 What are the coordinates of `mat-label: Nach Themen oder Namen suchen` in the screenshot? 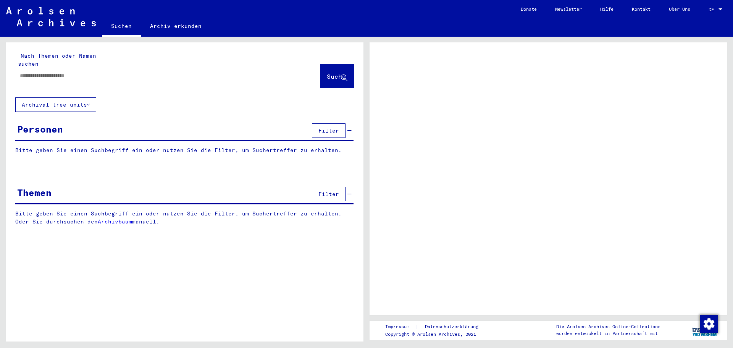 It's located at (57, 60).